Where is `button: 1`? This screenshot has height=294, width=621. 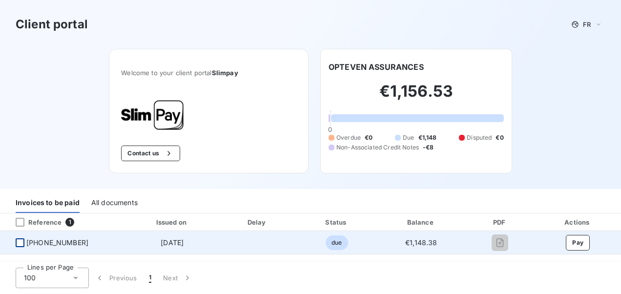 button: 1 is located at coordinates (150, 278).